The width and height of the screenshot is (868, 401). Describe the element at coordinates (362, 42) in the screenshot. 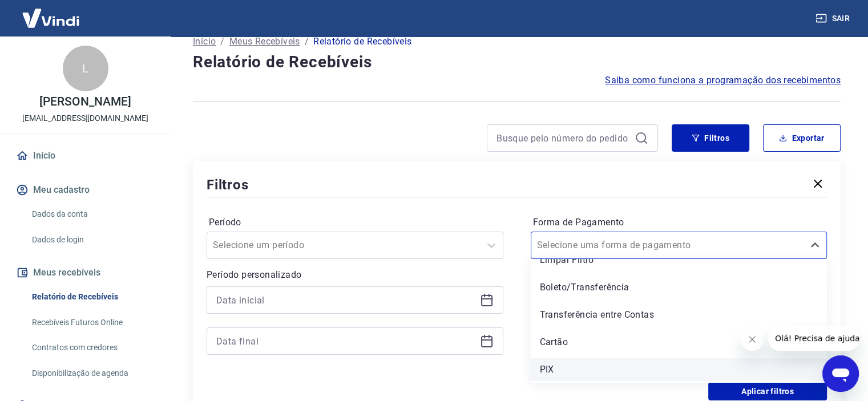

I see `p: Relatório de Recebíveis` at that location.